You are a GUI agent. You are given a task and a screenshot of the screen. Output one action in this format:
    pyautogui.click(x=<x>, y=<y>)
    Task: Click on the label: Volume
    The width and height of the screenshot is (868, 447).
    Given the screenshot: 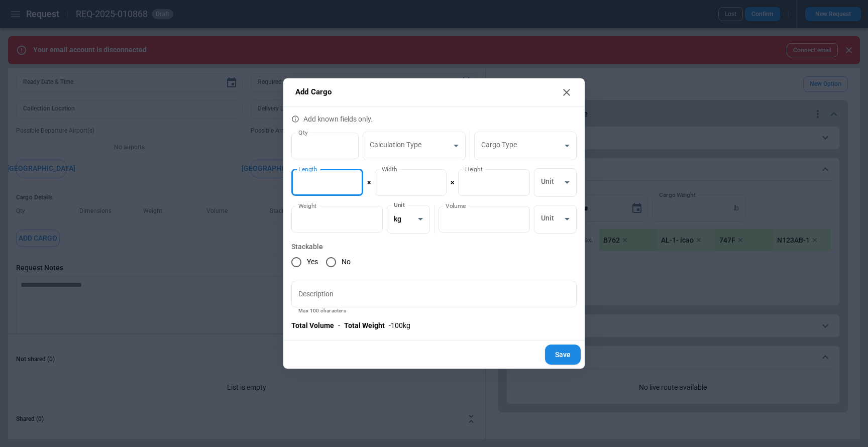 What is the action you would take?
    pyautogui.click(x=456, y=206)
    